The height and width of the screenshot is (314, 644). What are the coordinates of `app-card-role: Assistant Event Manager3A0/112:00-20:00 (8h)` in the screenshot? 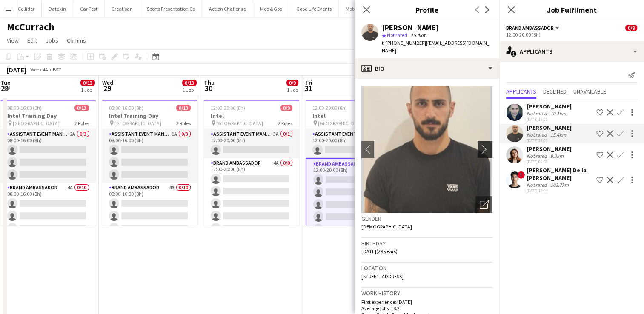 It's located at (252, 144).